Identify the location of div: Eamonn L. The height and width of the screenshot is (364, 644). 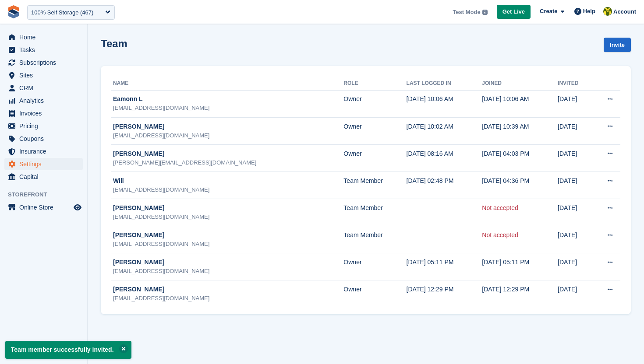
(228, 99).